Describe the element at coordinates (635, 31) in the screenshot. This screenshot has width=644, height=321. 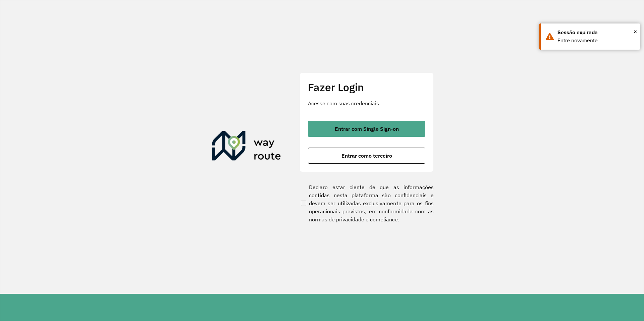
I see `button: Close` at that location.